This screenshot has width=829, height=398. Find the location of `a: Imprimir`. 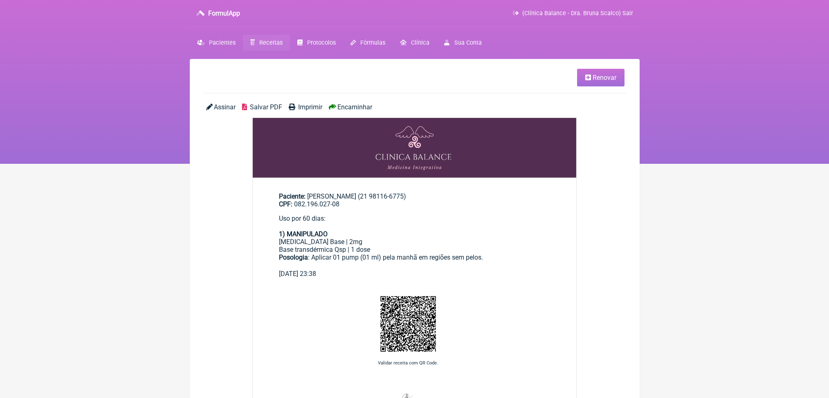

a: Imprimir is located at coordinates (306, 107).